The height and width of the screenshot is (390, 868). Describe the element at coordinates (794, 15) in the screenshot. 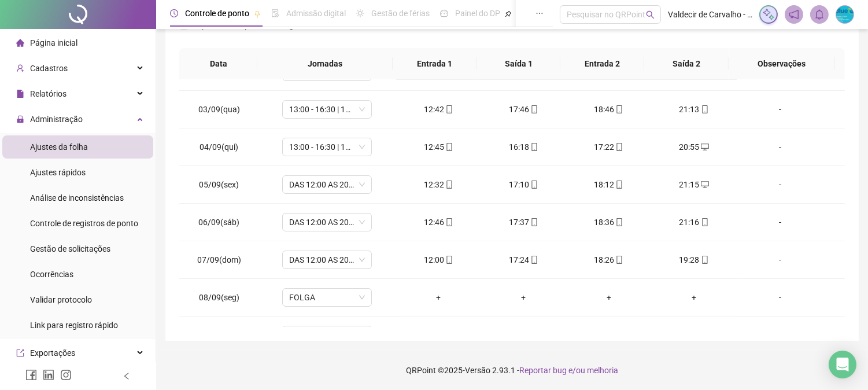

I see `span: notification` at that location.